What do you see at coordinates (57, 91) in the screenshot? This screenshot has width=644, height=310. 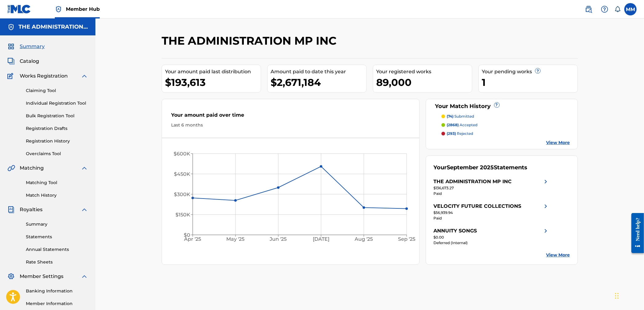 I see `a: Claiming Tool` at bounding box center [57, 91].